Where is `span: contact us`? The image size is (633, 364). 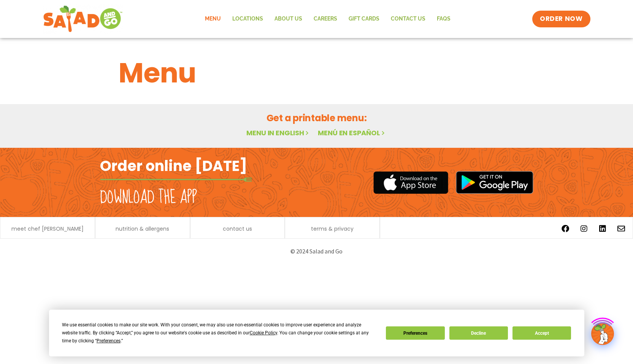
span: contact us is located at coordinates (237, 229).